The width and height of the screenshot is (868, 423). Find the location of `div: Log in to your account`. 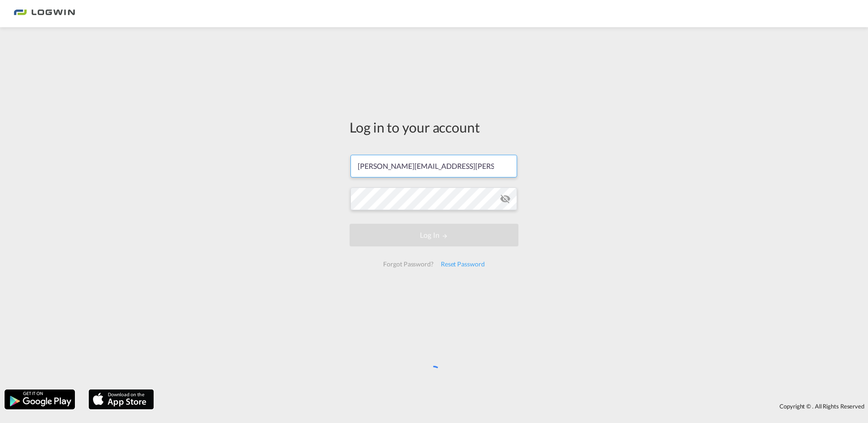

div: Log in to your account is located at coordinates (434, 127).